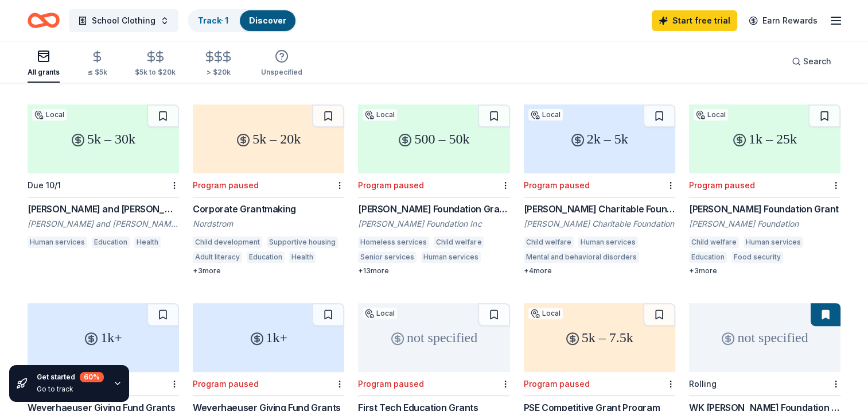  Describe the element at coordinates (757, 257) in the screenshot. I see `div: Food security` at that location.